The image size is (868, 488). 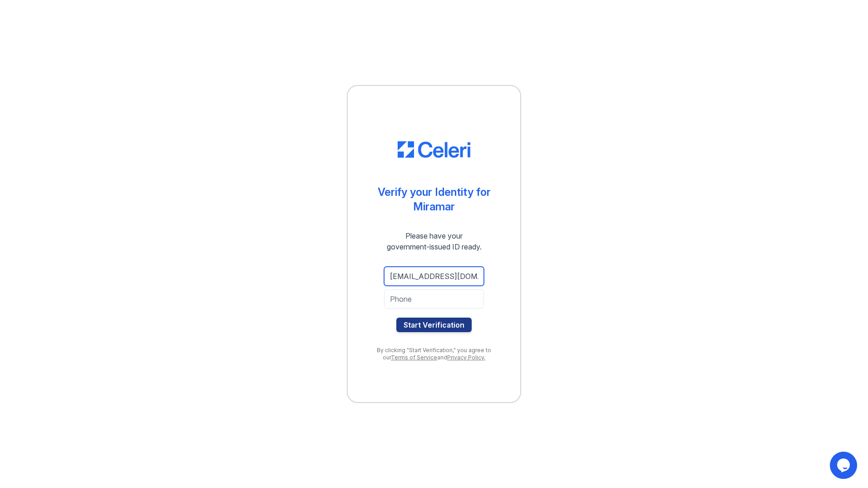 What do you see at coordinates (434, 325) in the screenshot?
I see `button: Start Verification` at bounding box center [434, 325].